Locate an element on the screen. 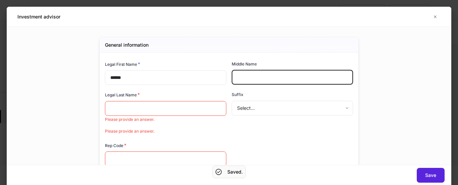 The height and width of the screenshot is (185, 458). h6: Legal First Name is located at coordinates (122, 64).